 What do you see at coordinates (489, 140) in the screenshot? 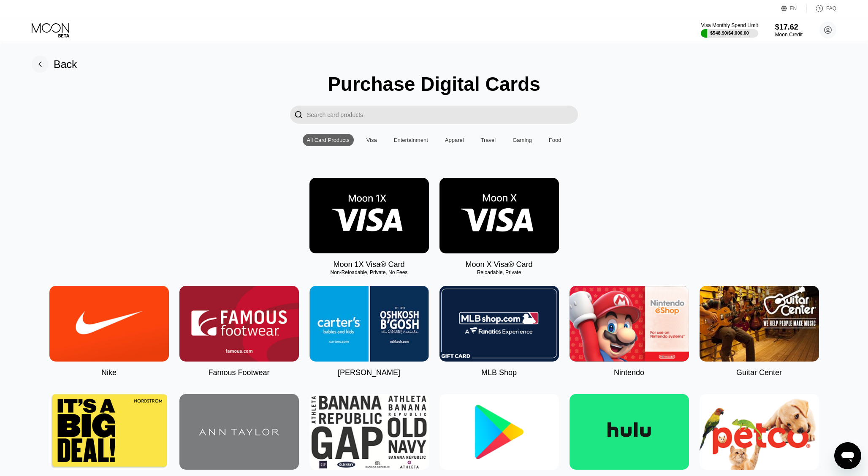
I see `div: Travel` at bounding box center [489, 140].